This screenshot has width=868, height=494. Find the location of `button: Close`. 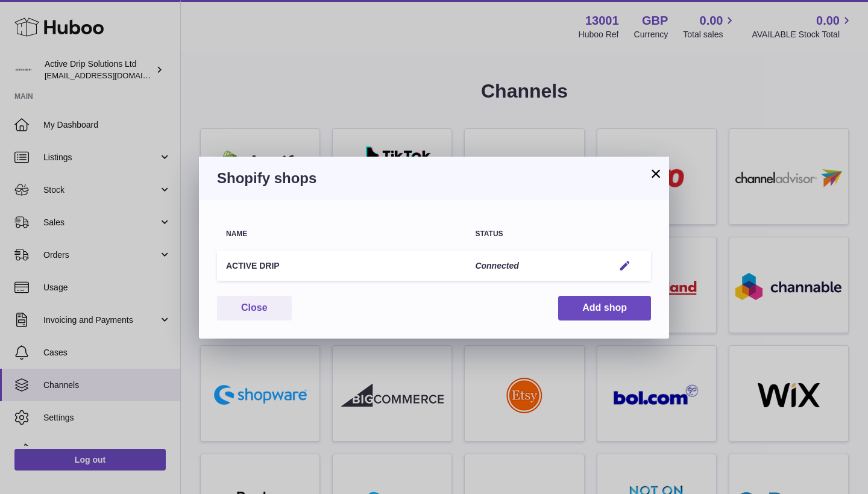

button: Close is located at coordinates (254, 307).